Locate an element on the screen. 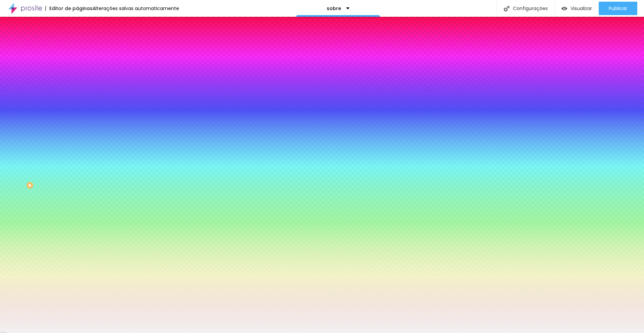 This screenshot has width=644, height=333. button: Visualizar is located at coordinates (577, 8).